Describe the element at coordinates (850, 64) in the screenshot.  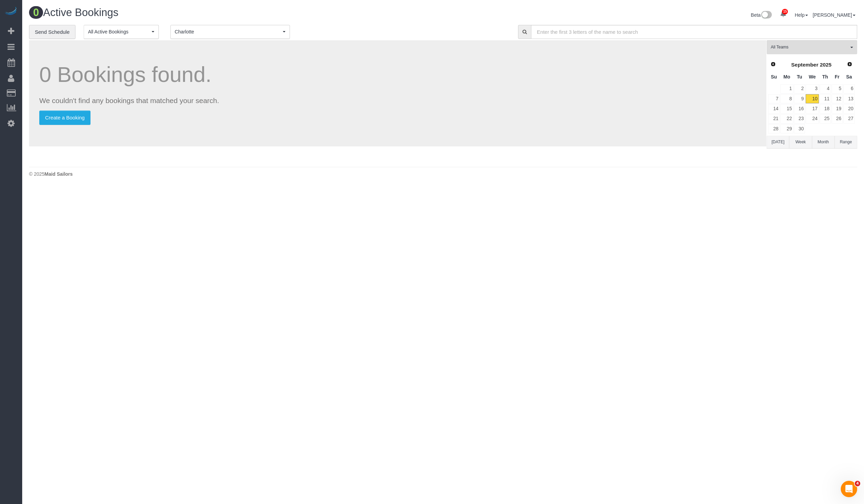
I see `a: Next` at that location.